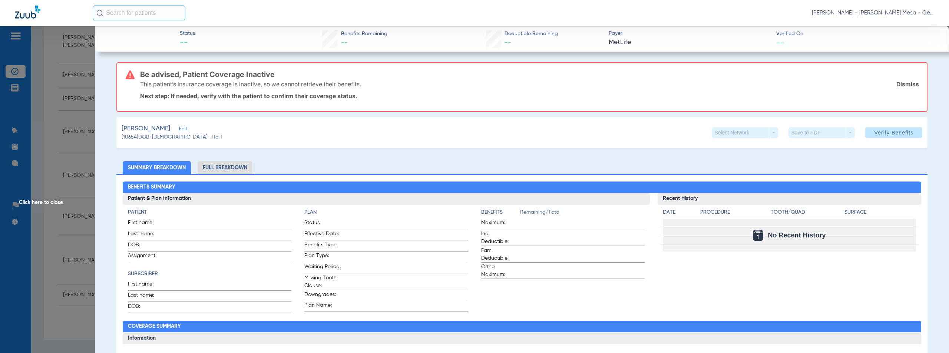  I want to click on h4: Procedure, so click(734, 212).